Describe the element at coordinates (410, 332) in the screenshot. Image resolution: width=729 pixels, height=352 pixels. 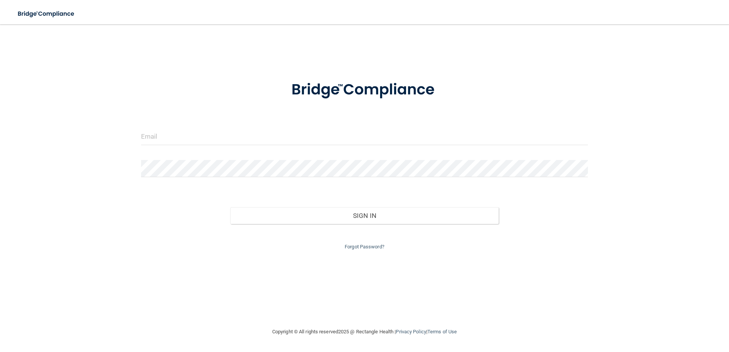
I see `a: Privacy Policy` at that location.